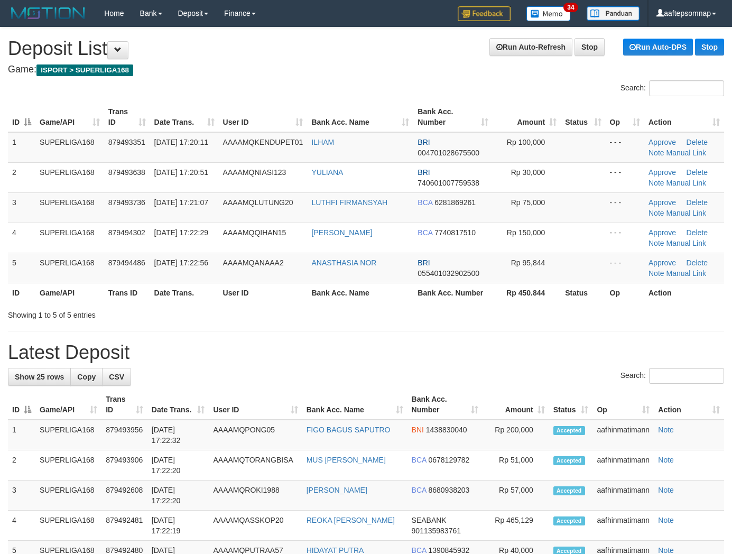 Image resolution: width=732 pixels, height=554 pixels. Describe the element at coordinates (127, 142) in the screenshot. I see `span: 879493351` at that location.